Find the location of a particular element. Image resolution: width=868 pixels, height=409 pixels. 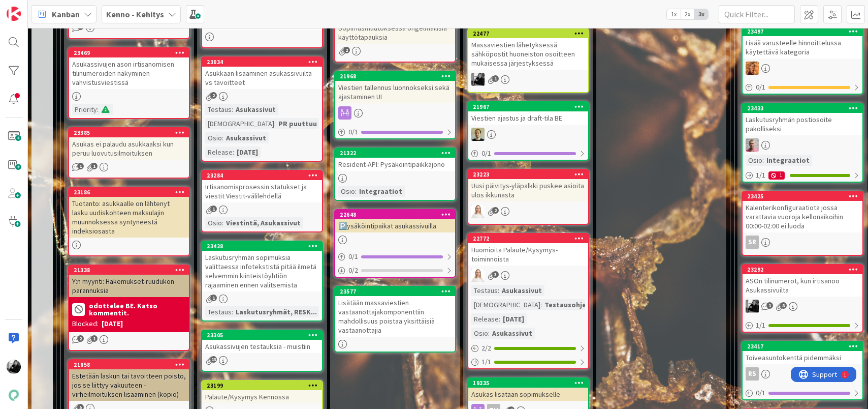

div: Laskutusryhmän sopimuksia valittaessa infotekstistä pitää ilmetä selvemmin kiinteistöyhtiön rajaa... is located at coordinates (262, 271).